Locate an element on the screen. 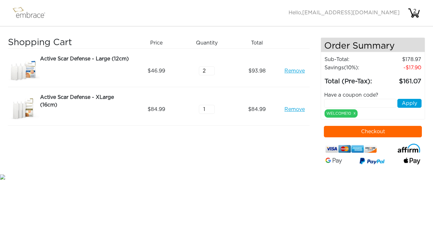  td: 17.90 is located at coordinates (399, 68).